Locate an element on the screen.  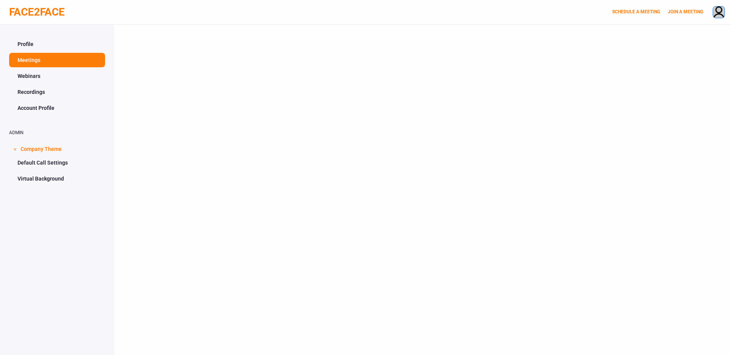
a: Meetings is located at coordinates (57, 60).